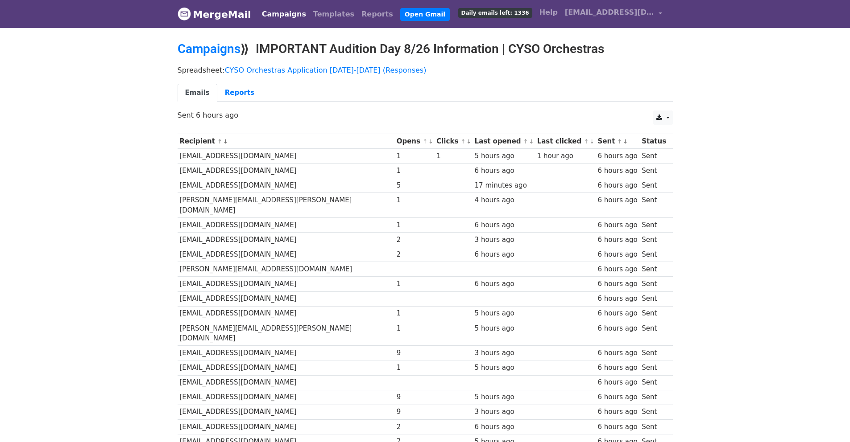 This screenshot has width=850, height=442. What do you see at coordinates (286, 141) in the screenshot?
I see `th: Recipient` at bounding box center [286, 141].